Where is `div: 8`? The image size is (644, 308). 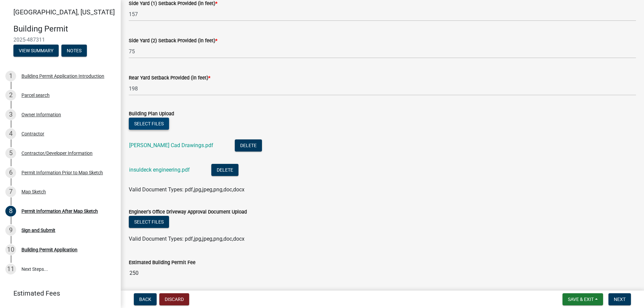 div: 8 is located at coordinates (11, 211).